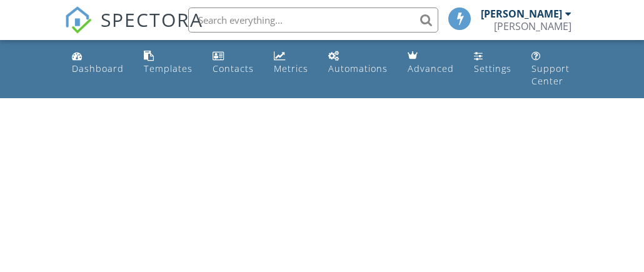  What do you see at coordinates (493, 63) in the screenshot?
I see `a: Settings` at bounding box center [493, 63].